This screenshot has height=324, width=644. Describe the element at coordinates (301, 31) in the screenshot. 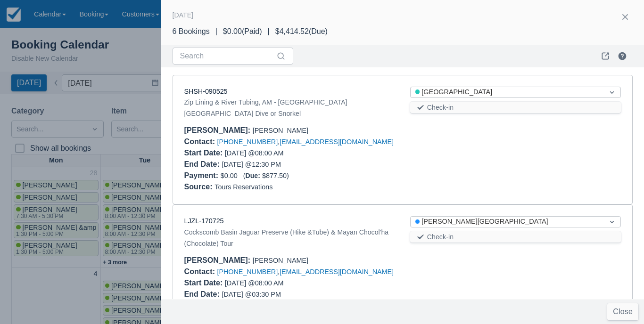

I see `div: $4,414.52 ( Due )` at that location.